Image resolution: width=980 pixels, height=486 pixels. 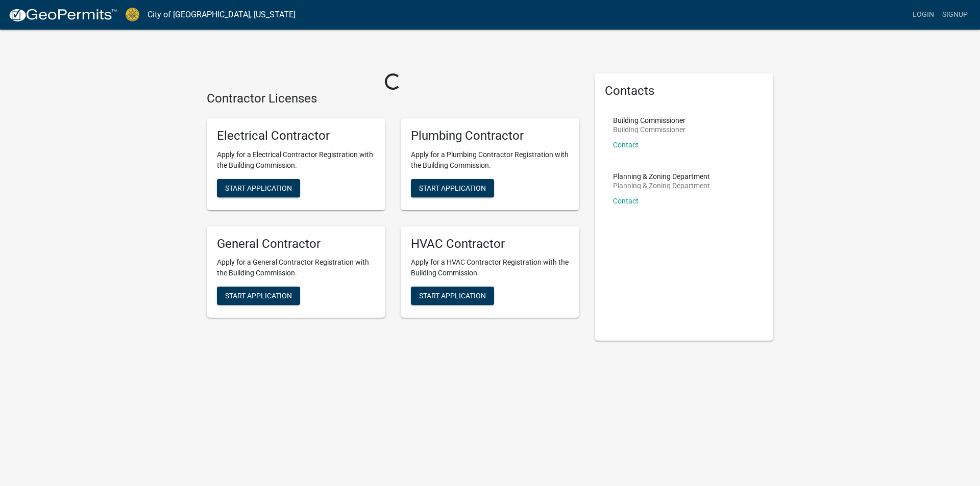 What do you see at coordinates (490, 136) in the screenshot?
I see `h5: Plumbing Contractor` at bounding box center [490, 136].